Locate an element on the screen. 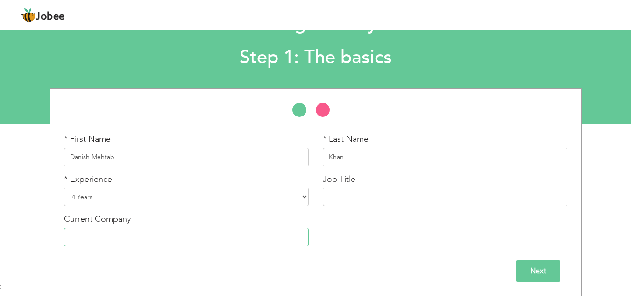 This screenshot has width=631, height=296. h1: Let's get buzzy! is located at coordinates (315, 24).